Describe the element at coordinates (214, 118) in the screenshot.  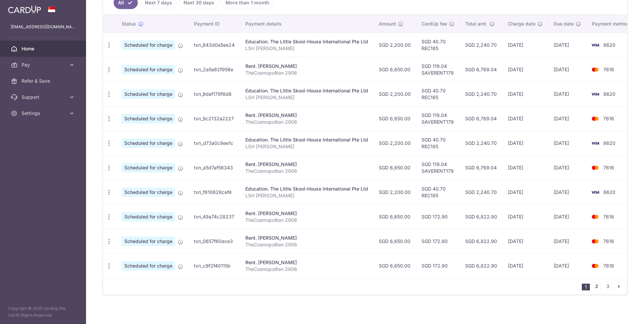
I see `td: txn_9c2132a2227` at that location.